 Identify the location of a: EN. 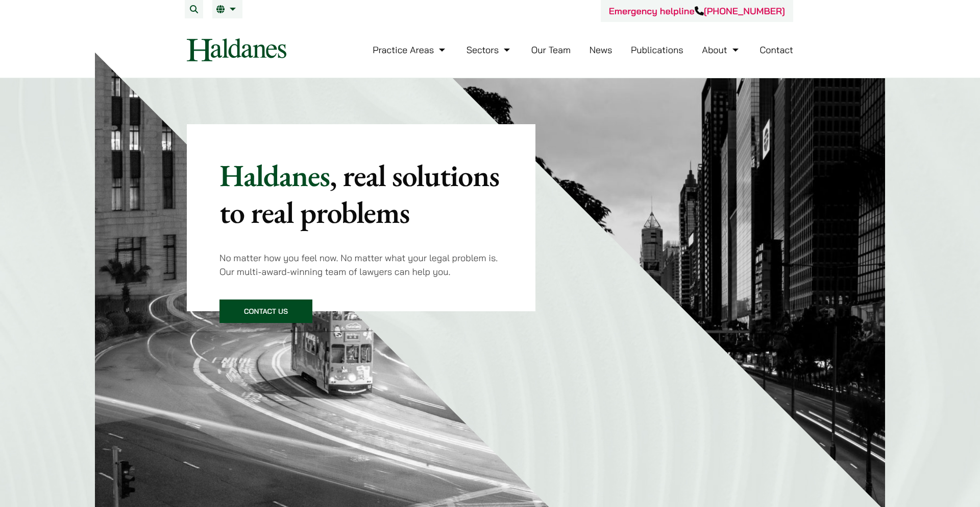
(227, 9).